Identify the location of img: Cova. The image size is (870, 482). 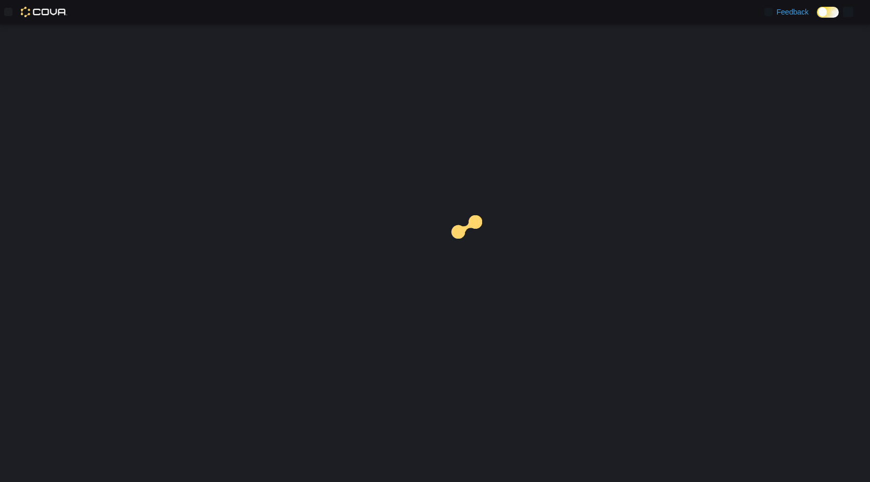
(44, 12).